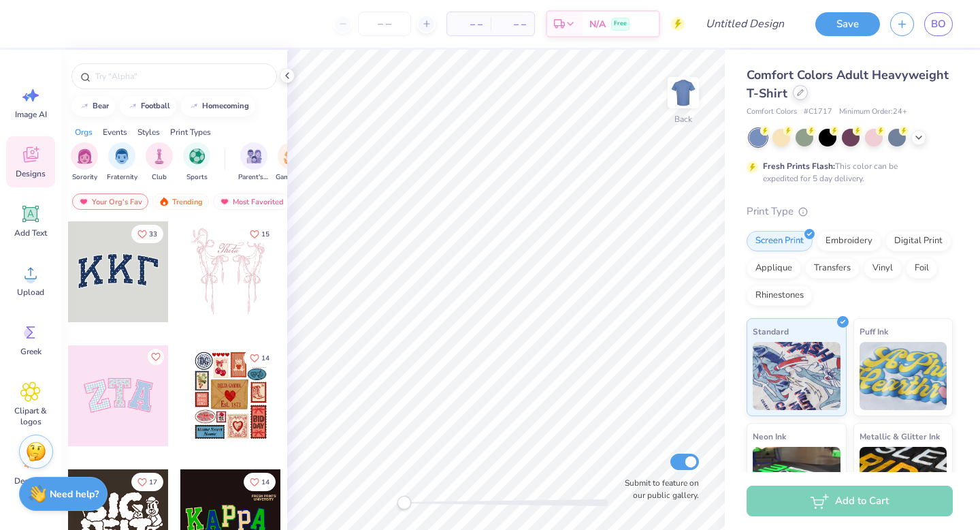 The height and width of the screenshot is (530, 980). What do you see at coordinates (796, 481) in the screenshot?
I see `img: Neon Ink` at bounding box center [796, 481].